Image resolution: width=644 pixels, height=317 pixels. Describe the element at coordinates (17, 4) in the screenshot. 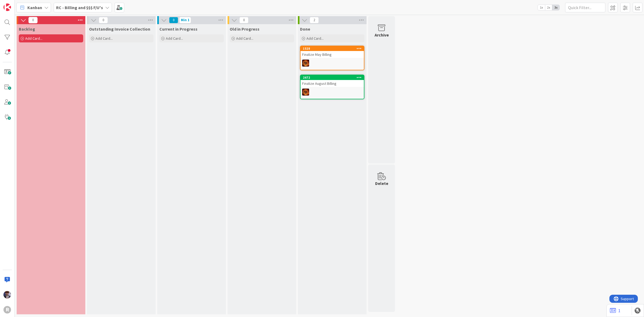

I see `span: Support` at that location.